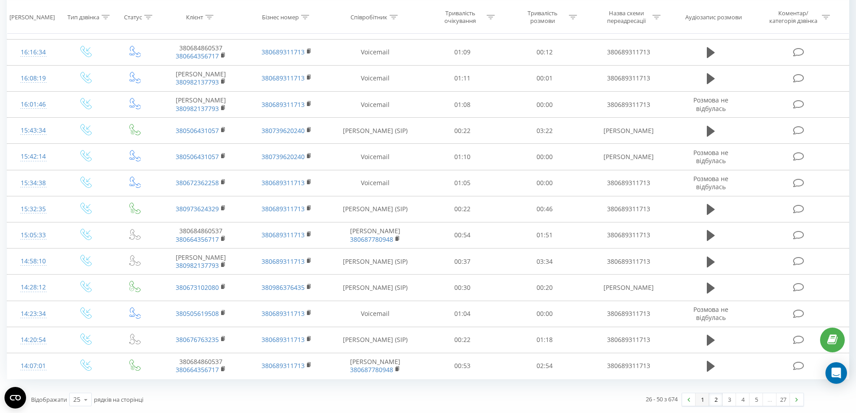 The width and height of the screenshot is (856, 413). What do you see at coordinates (545, 78) in the screenshot?
I see `td: 00:01` at bounding box center [545, 78].